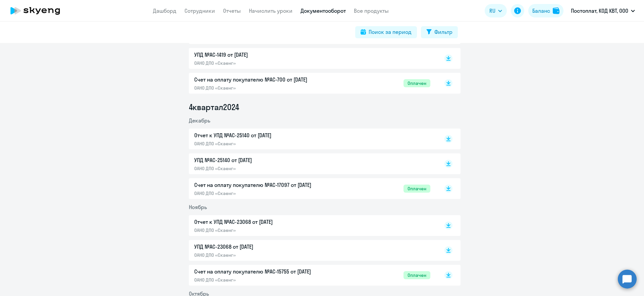  What do you see at coordinates (493, 11) in the screenshot?
I see `span: RU` at bounding box center [493, 11].